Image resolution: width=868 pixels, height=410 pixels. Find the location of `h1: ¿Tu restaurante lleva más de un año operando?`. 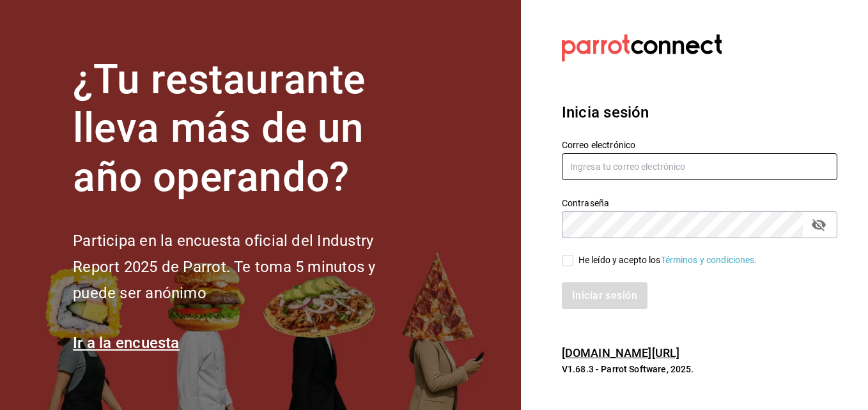

h1: ¿Tu restaurante lleva más de un año operando? is located at coordinates (246, 129).